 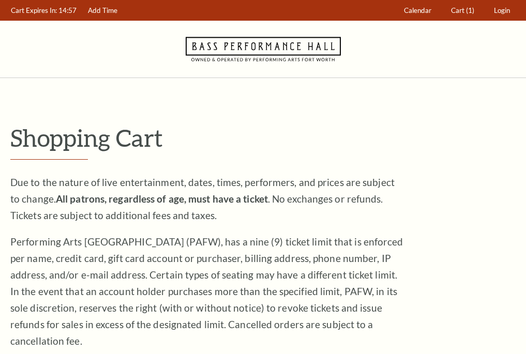 I want to click on p: Shopping Cart, so click(x=263, y=138).